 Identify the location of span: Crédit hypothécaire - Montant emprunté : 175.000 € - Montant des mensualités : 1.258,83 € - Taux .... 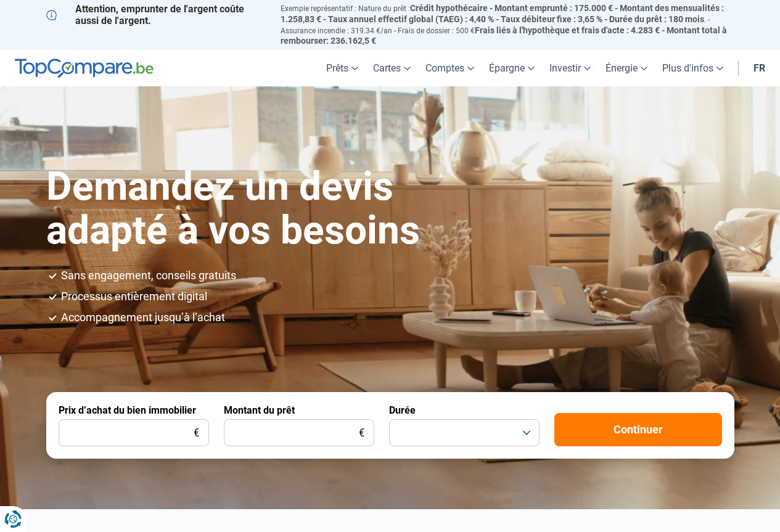
(502, 13).